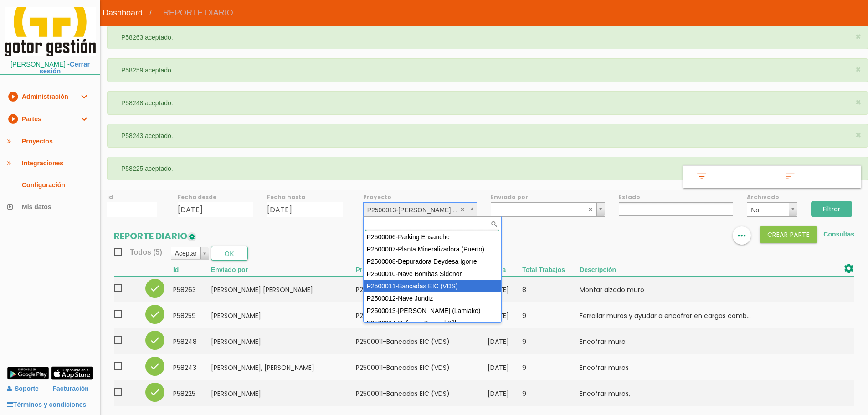  Describe the element at coordinates (432, 261) in the screenshot. I see `div: P2500008-Depuradora Deydesa Igorre` at that location.